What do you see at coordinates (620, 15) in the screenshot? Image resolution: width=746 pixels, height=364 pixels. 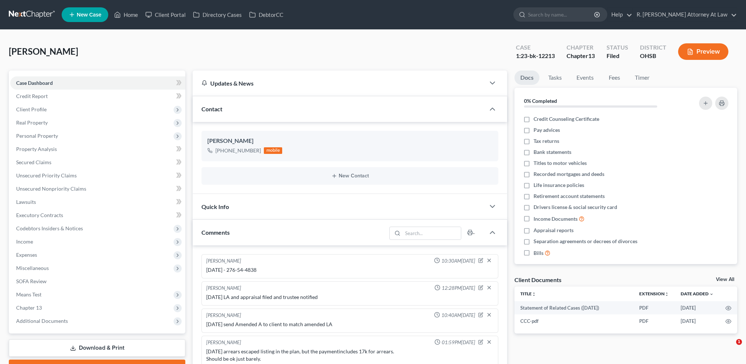 I see `a: Help` at bounding box center [620, 15].